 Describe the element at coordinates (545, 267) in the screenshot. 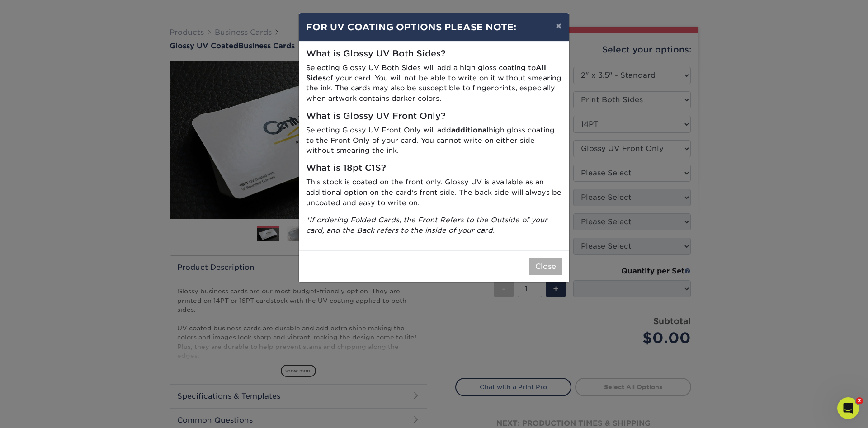

I see `button: Close` at that location.